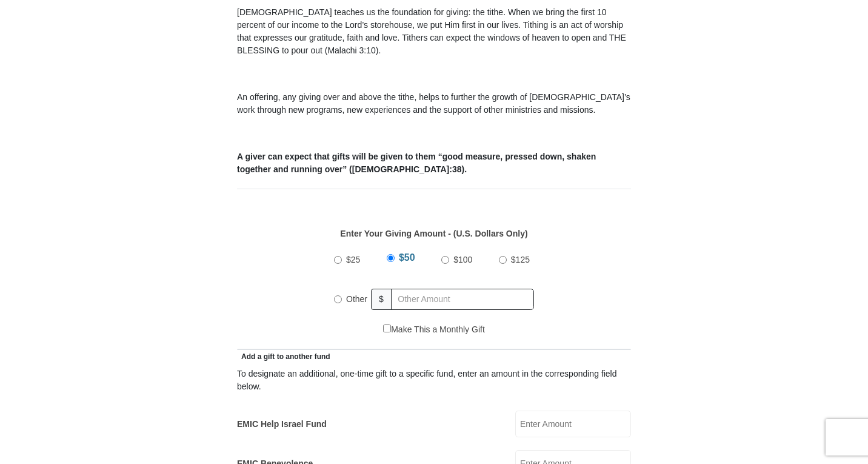 This screenshot has width=868, height=464. What do you see at coordinates (463, 299) in the screenshot?
I see `input: Other Amount` at bounding box center [463, 299].